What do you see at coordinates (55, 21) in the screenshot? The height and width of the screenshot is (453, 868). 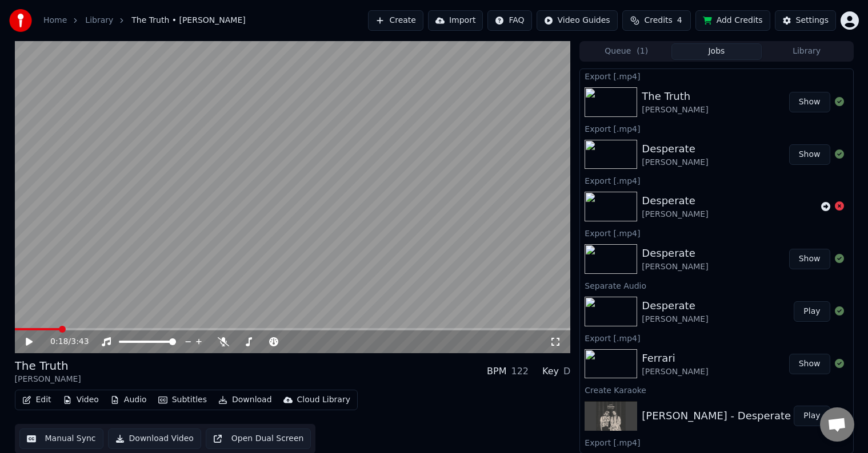 I see `a: Home` at bounding box center [55, 21].